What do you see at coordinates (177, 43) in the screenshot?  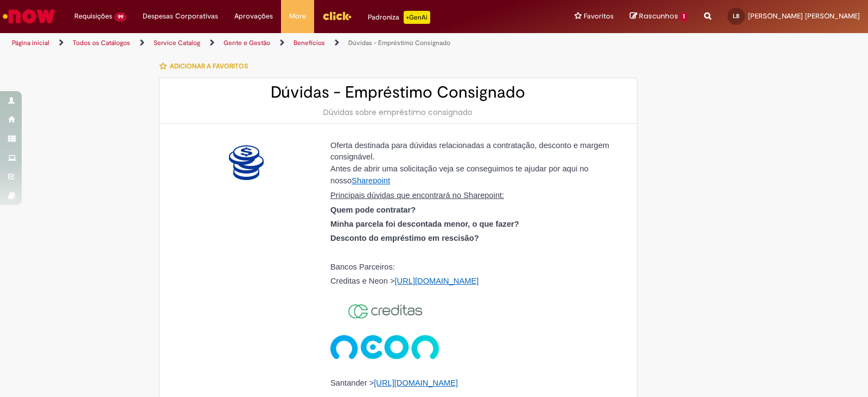 I see `a: Service Catalog` at bounding box center [177, 43].